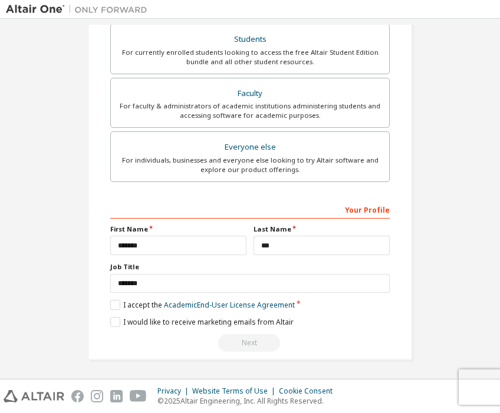 The width and height of the screenshot is (500, 413). I want to click on img: altair_logo.svg, so click(34, 396).